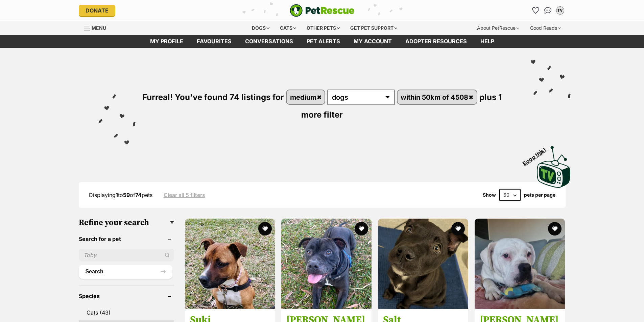  What do you see at coordinates (520, 264) in the screenshot?
I see `img: Louie - American Bulldog` at bounding box center [520, 264].